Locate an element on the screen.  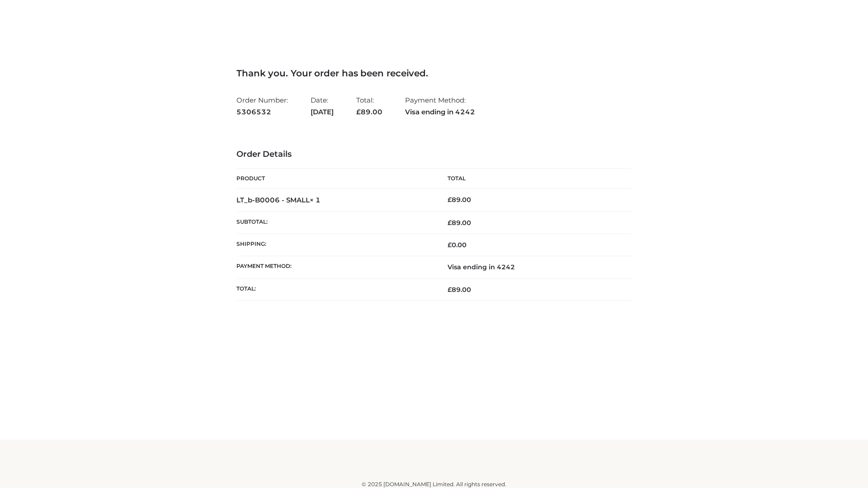
li: Payment Method: is located at coordinates (440, 106).